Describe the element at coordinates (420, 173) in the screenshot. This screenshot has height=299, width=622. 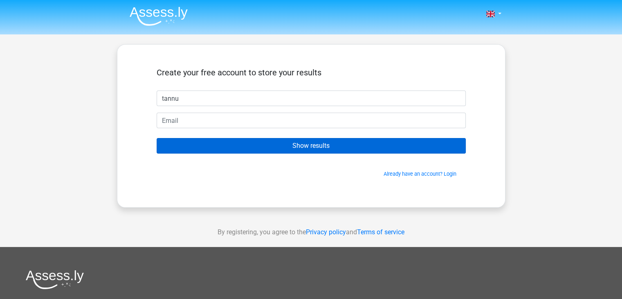
I see `a: Already have an account? Login` at that location.